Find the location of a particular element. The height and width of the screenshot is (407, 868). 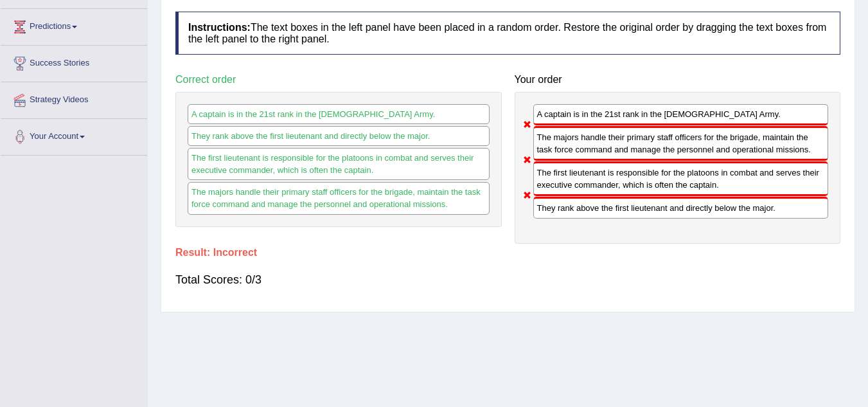

h4: Result: is located at coordinates (508, 252).